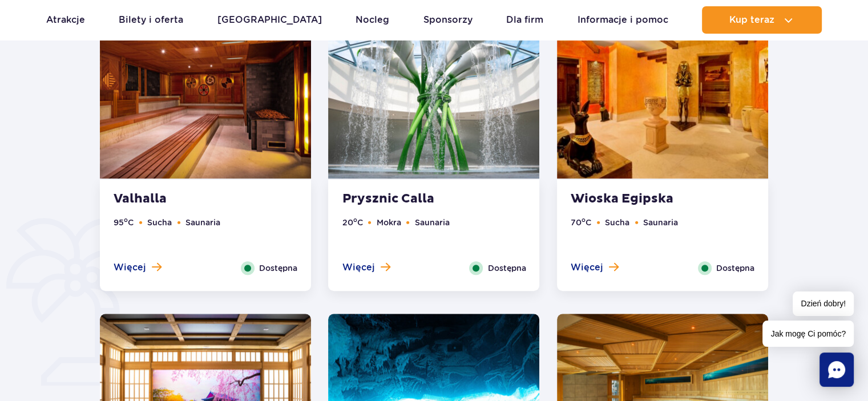  I want to click on li: 70 C, so click(581, 223).